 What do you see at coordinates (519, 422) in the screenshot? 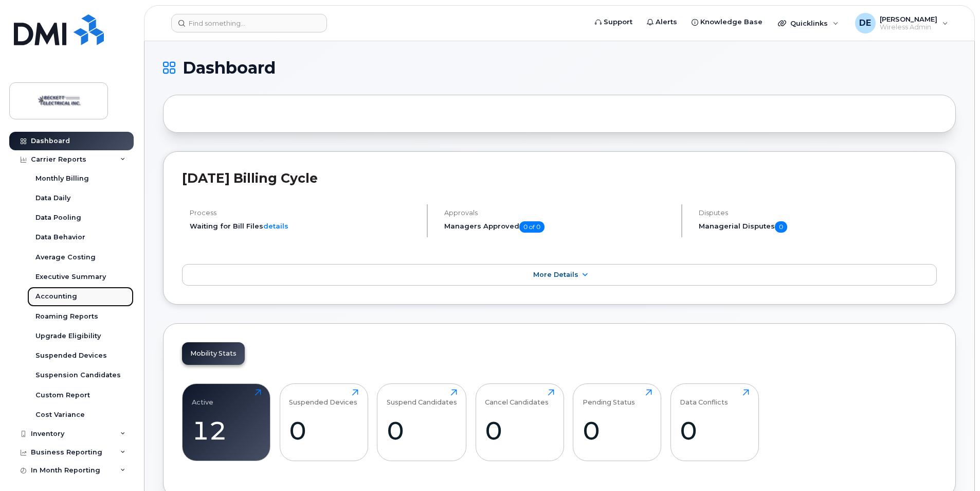
I see `a: Cancel Candidates0` at bounding box center [519, 422].